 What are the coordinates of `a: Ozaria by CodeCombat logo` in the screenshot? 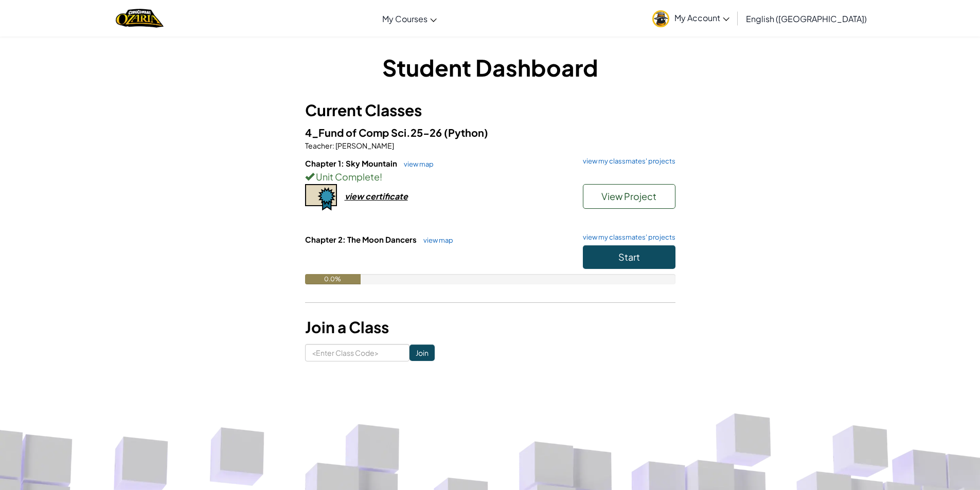 It's located at (140, 18).